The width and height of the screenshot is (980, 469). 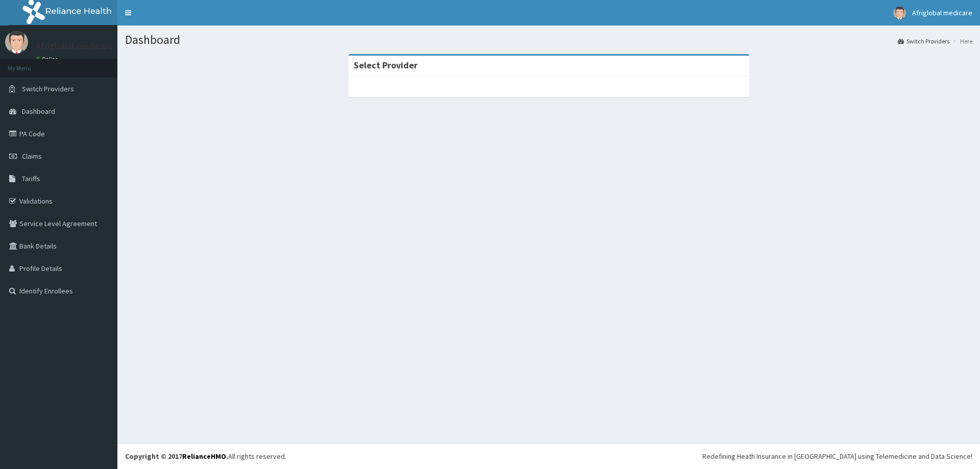 I want to click on span: Tariffs, so click(x=31, y=179).